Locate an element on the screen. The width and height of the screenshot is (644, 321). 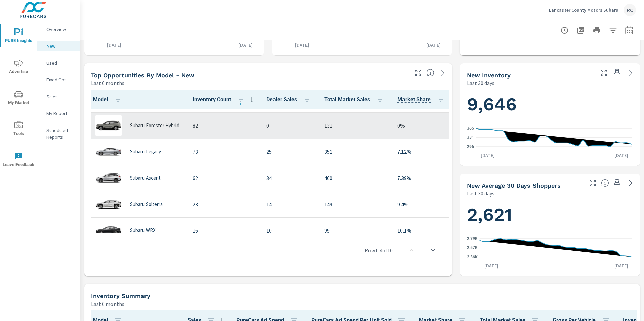
p: 7.39% is located at coordinates (422, 178).